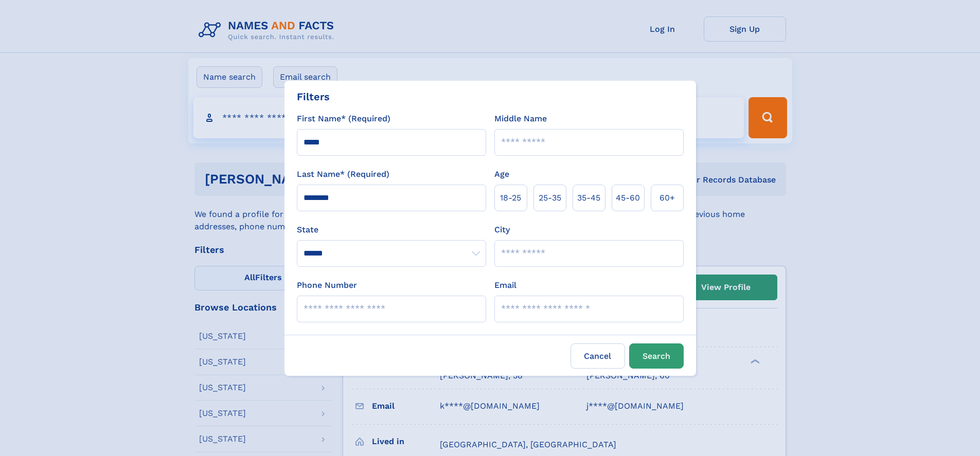  I want to click on label: Middle Name, so click(520, 118).